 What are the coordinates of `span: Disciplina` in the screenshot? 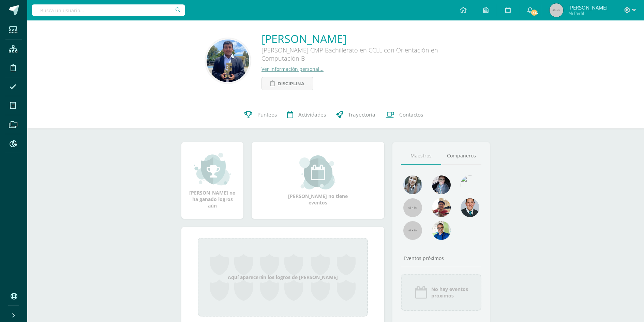 It's located at (291, 84).